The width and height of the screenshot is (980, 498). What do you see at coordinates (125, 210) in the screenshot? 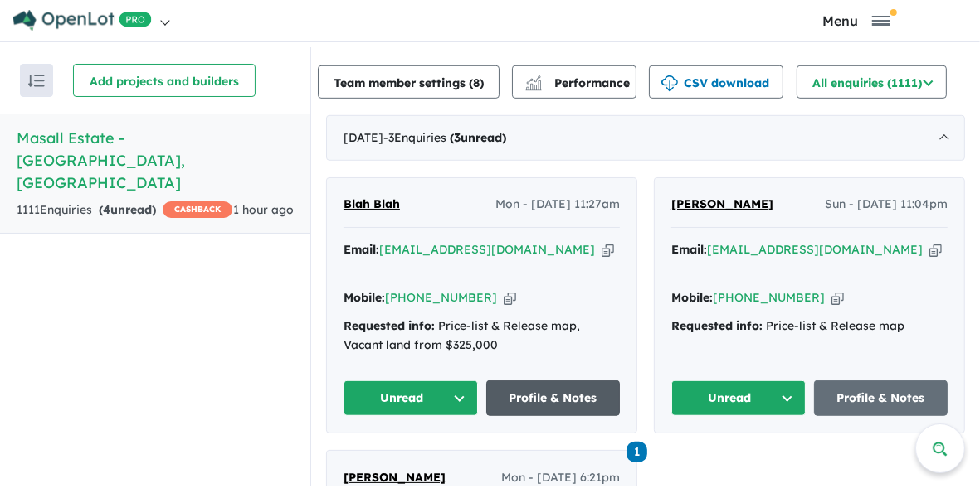
I see `div: 1111 Enquir ies` at bounding box center [125, 210].